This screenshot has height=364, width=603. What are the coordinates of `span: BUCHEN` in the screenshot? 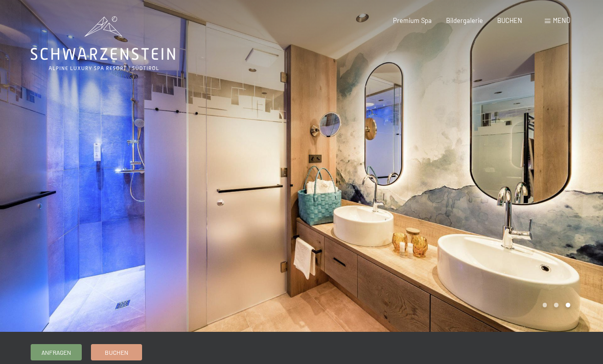 It's located at (509, 20).